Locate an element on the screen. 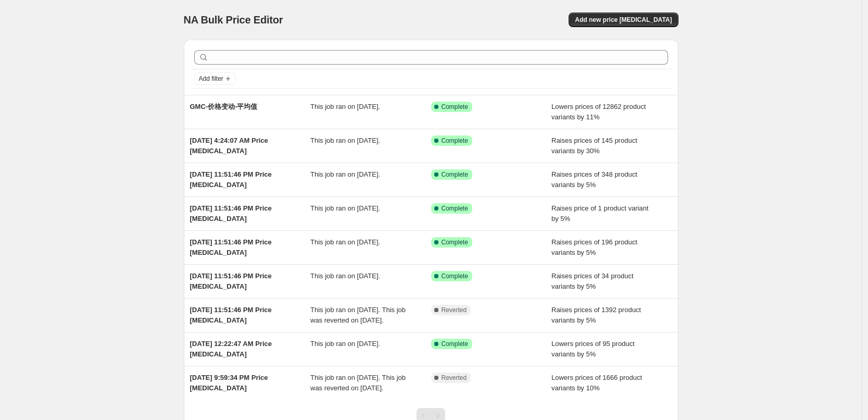  span: NA Bulk Price Editor is located at coordinates (233, 20).